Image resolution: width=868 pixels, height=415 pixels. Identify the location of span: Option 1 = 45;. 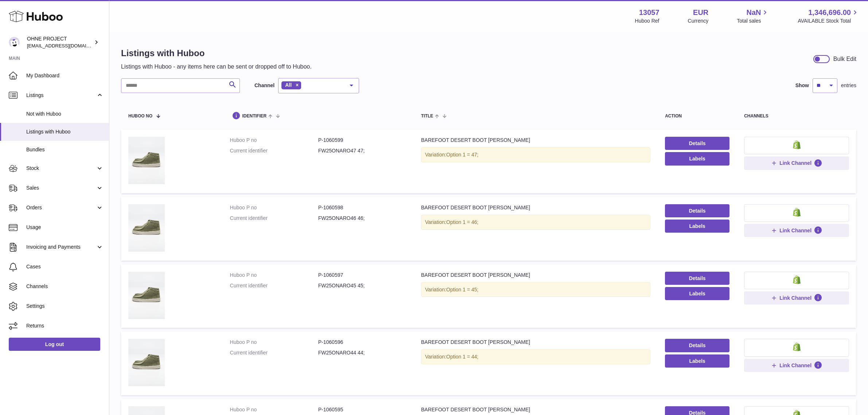
(462, 290).